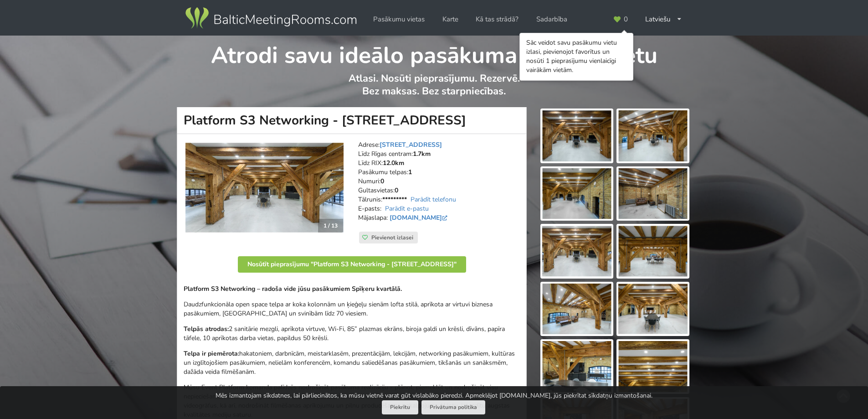  Describe the element at coordinates (292, 289) in the screenshot. I see `strong: Platform S3 Networking – radoša vide jūsu pasākumiem Spīķeru kvartālā.` at that location.